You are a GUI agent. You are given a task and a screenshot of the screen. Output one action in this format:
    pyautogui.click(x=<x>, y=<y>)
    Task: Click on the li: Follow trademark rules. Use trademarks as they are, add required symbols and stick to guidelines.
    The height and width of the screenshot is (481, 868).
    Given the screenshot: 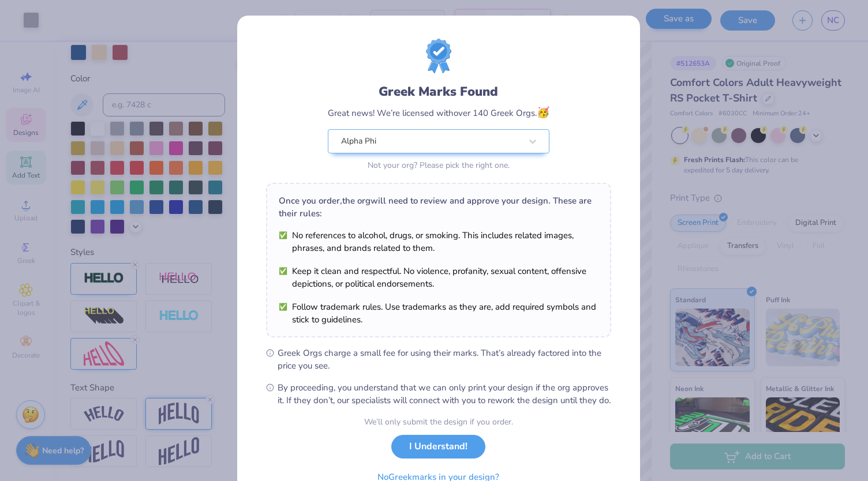 What is the action you would take?
    pyautogui.click(x=438, y=313)
    